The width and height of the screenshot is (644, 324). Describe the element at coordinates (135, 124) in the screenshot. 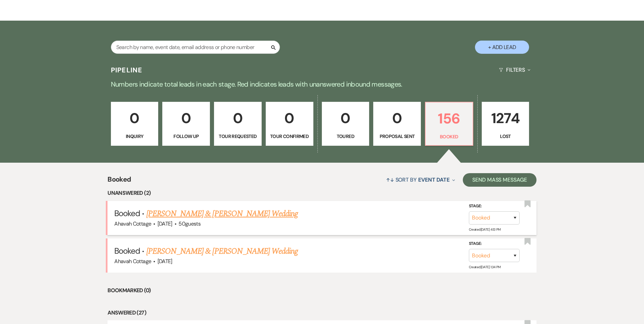

I see `a: 0Inquiry` at that location.